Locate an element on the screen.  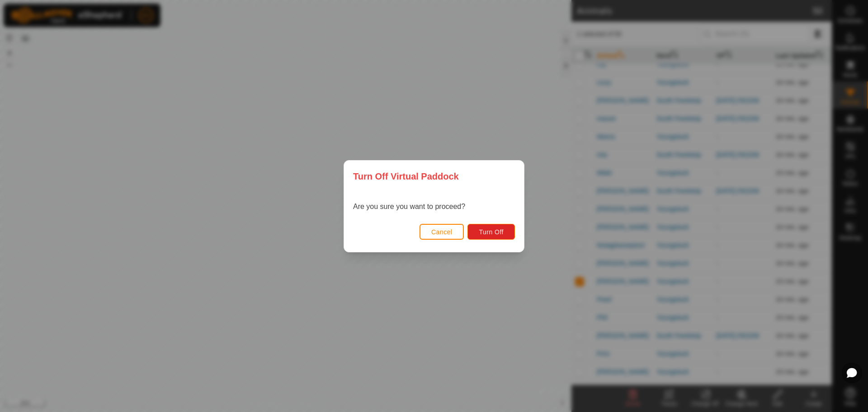
button: Cancel is located at coordinates (441, 232).